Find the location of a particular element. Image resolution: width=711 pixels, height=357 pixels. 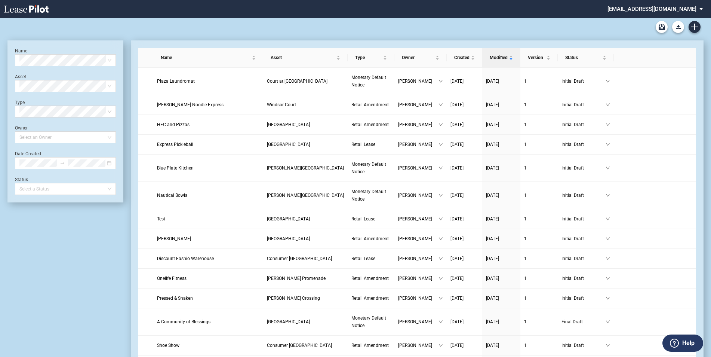

span: Bishop's Corner is located at coordinates (306, 195).